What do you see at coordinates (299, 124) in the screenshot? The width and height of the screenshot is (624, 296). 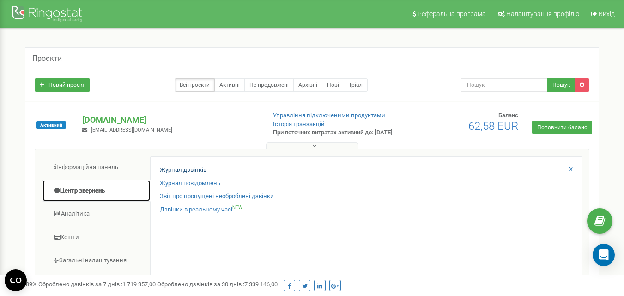 I see `a: Історія транзакцій` at bounding box center [299, 124].